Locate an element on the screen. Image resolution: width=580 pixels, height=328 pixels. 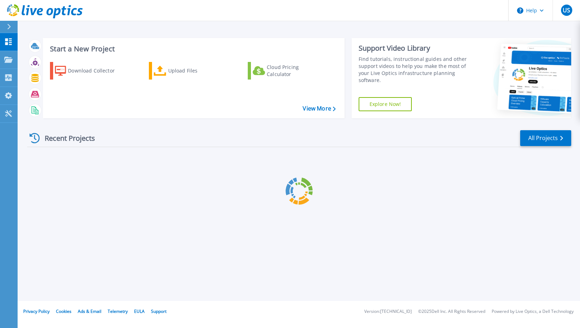
li: © 2025 Dell Inc. All Rights Reserved is located at coordinates (451, 311).